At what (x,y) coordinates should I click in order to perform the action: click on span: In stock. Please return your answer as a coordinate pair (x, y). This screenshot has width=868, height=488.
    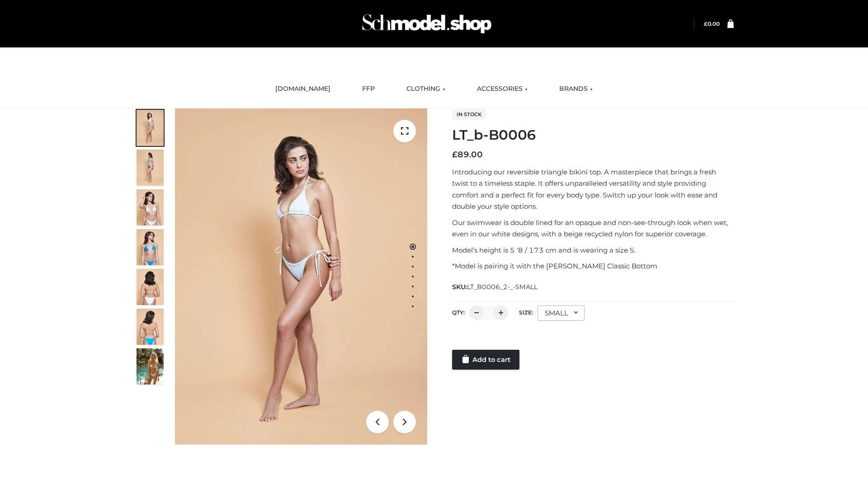
    Looking at the image, I should click on (469, 115).